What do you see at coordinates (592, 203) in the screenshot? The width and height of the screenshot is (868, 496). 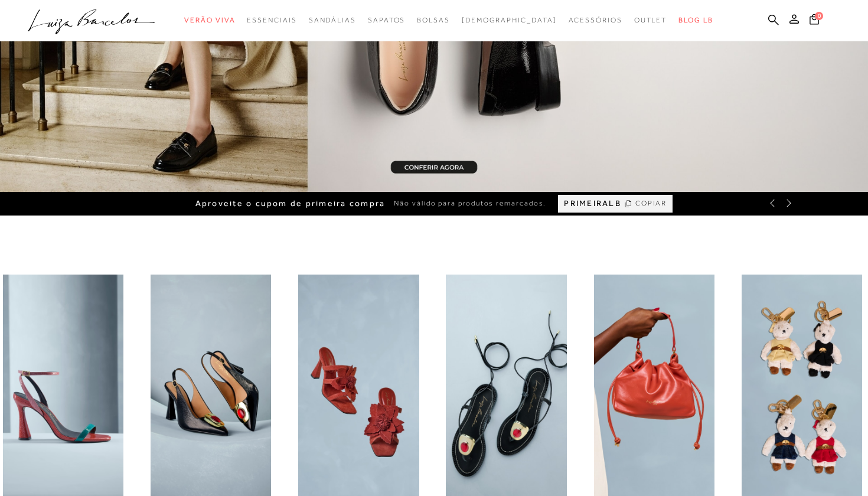 I see `span: PRIMEIRALB` at bounding box center [592, 203].